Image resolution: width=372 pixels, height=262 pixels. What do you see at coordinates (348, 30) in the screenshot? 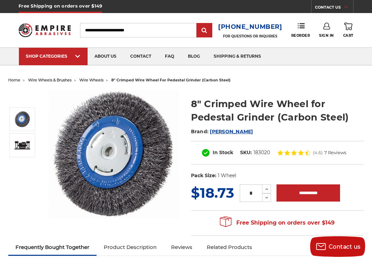
I see `a: Cart` at bounding box center [348, 30].